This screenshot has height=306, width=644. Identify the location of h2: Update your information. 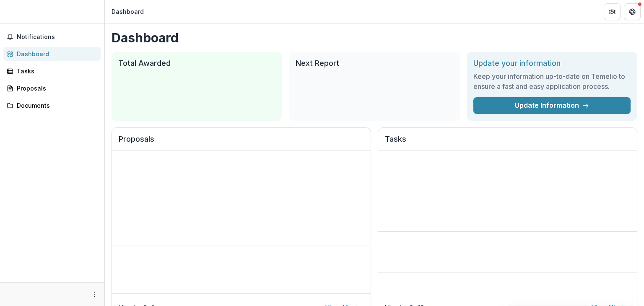
(552, 63).